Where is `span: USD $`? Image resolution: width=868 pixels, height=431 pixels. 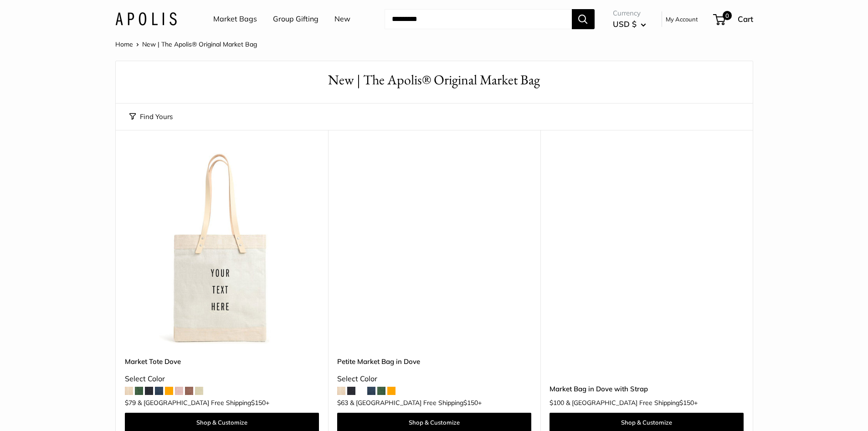 span: USD $ is located at coordinates (625, 24).